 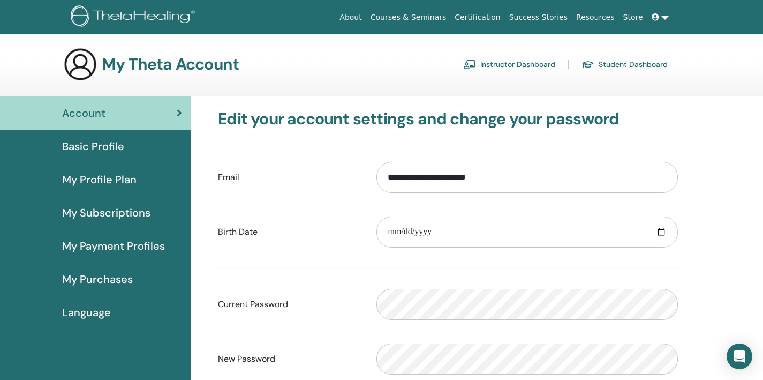 What do you see at coordinates (289, 177) in the screenshot?
I see `label: Email` at bounding box center [289, 177].